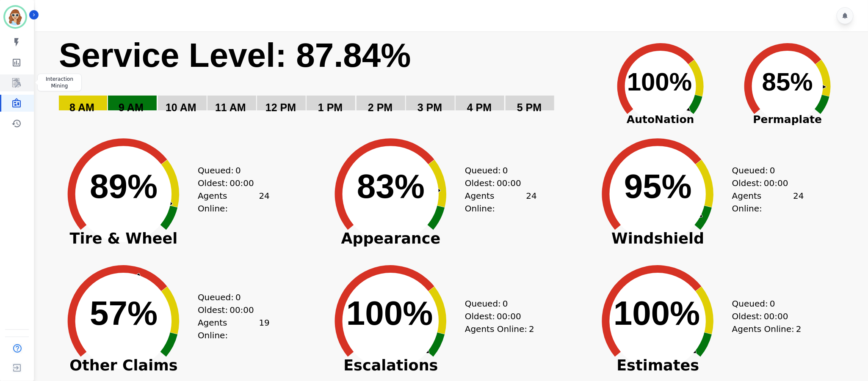 This screenshot has height=381, width=868. What do you see at coordinates (124, 239) in the screenshot?
I see `span: Tire & Wheel` at bounding box center [124, 239].